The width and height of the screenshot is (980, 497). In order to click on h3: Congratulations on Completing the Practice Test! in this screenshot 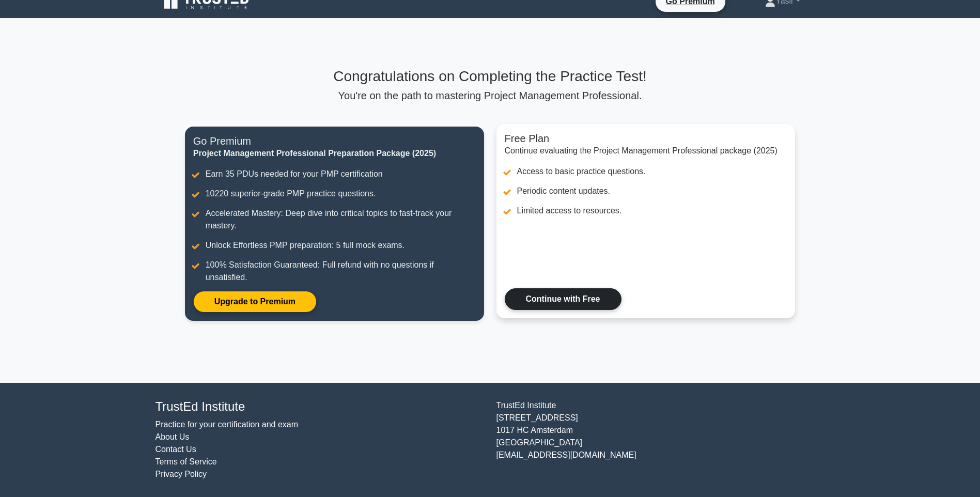, I will do `click(490, 77)`.